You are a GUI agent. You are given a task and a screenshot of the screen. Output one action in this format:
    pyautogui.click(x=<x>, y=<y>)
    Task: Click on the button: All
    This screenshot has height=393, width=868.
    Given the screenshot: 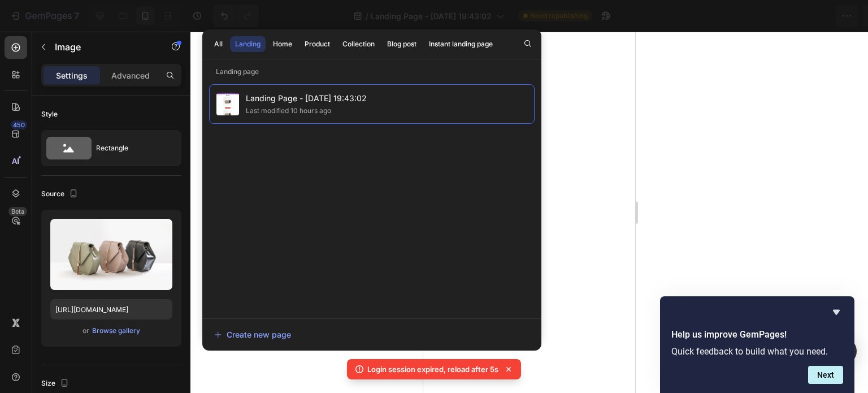 What is the action you would take?
    pyautogui.click(x=218, y=44)
    